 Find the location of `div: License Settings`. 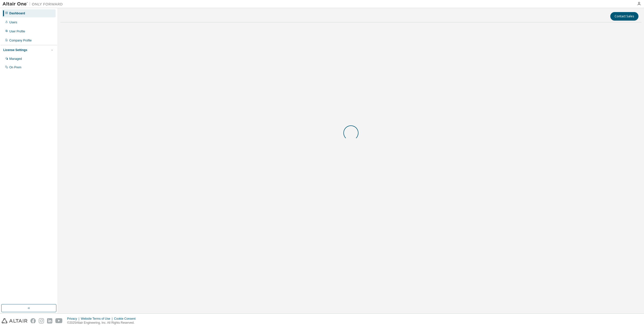

div: License Settings is located at coordinates (15, 50).